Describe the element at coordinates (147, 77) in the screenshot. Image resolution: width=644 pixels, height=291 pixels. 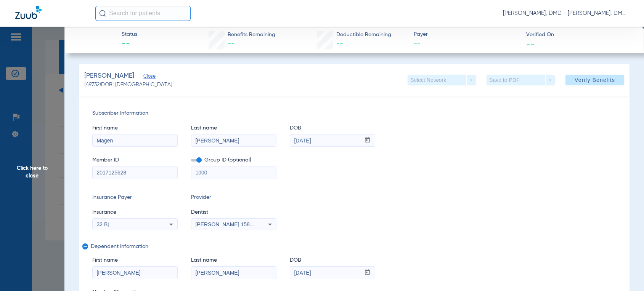
I see `span: Close` at that location.